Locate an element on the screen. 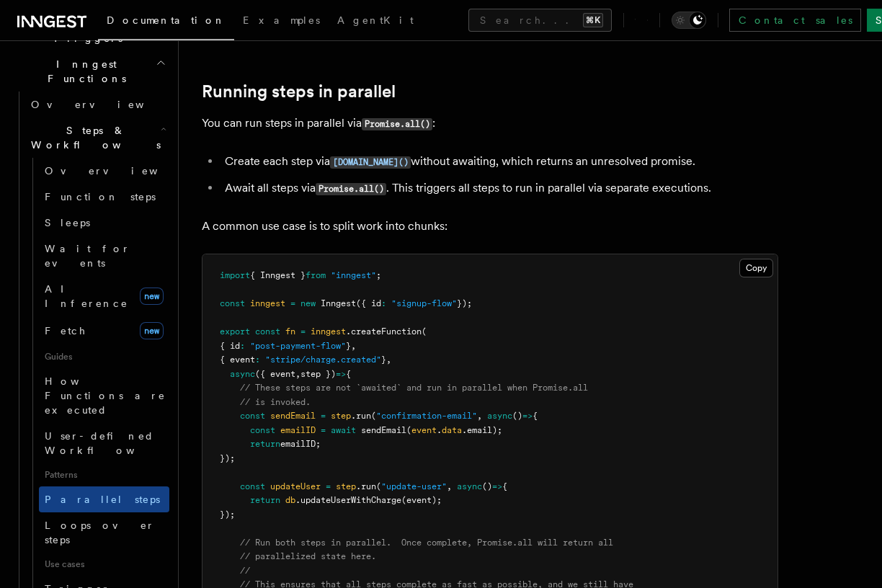 This screenshot has width=882, height=588. button: Steps & Workflows is located at coordinates (97, 137).